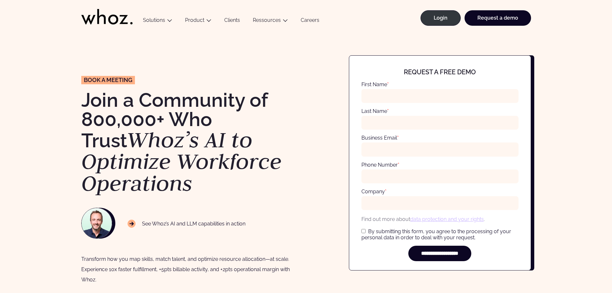 This screenshot has width=612, height=293. I want to click on label: First Name, so click(375, 84).